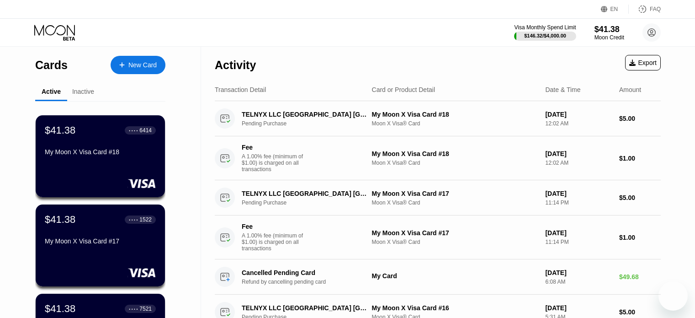 This screenshot has height=318, width=695. I want to click on div: 6:08 AM, so click(579, 282).